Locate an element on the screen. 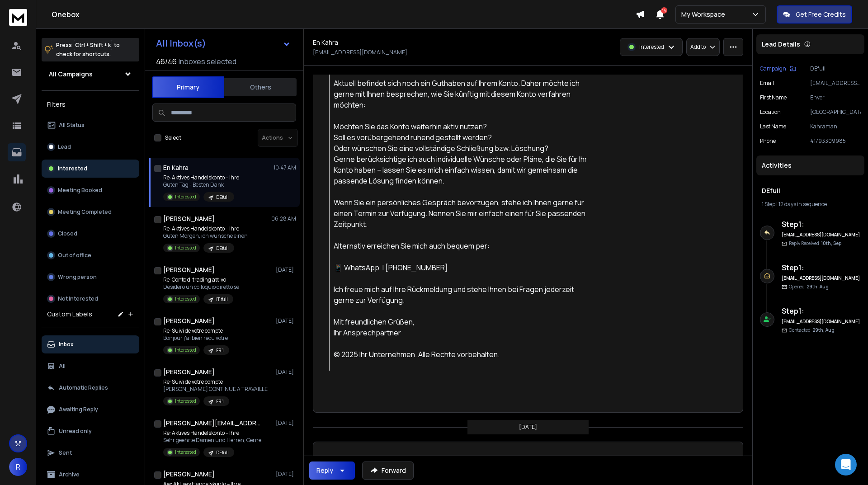  div: Alternativ erreichen Sie mich auch bequem per: is located at coordinates (462, 246).